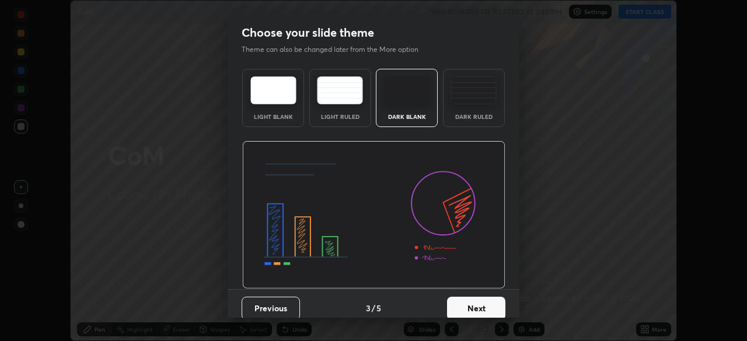 The height and width of the screenshot is (341, 747). What do you see at coordinates (273, 90) in the screenshot?
I see `img: lightTheme.e5ed3b09.svg` at bounding box center [273, 90].